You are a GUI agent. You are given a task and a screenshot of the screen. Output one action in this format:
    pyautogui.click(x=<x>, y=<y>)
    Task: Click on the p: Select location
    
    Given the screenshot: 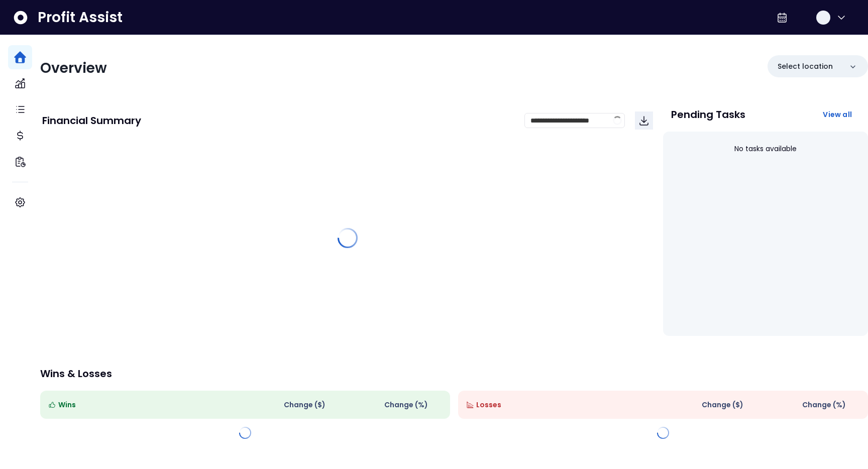 What is the action you would take?
    pyautogui.click(x=806, y=66)
    